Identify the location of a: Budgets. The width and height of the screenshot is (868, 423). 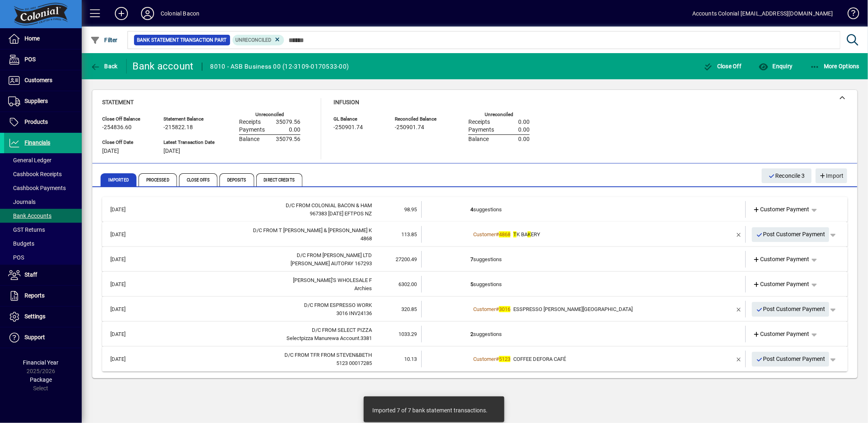
(43, 244).